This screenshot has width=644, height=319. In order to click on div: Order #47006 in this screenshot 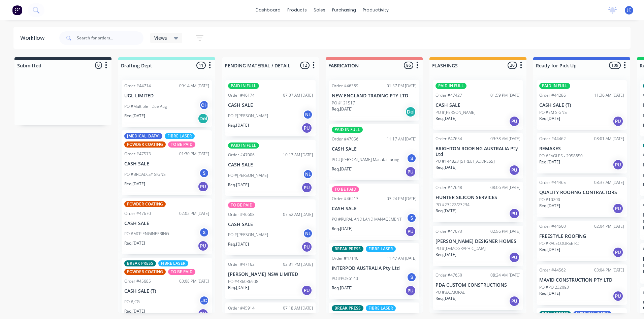, I will do `click(241, 155)`.